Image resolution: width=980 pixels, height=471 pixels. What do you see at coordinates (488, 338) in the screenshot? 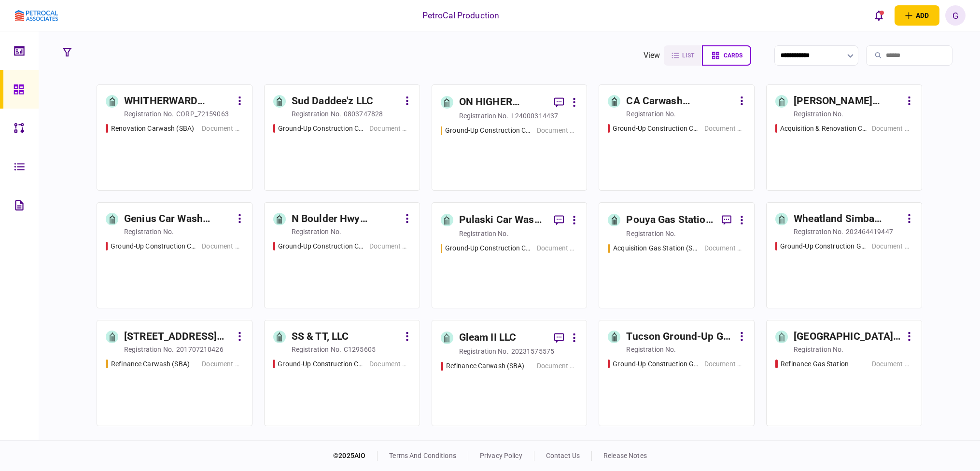
I see `div: Gleam II LLC` at bounding box center [488, 338].